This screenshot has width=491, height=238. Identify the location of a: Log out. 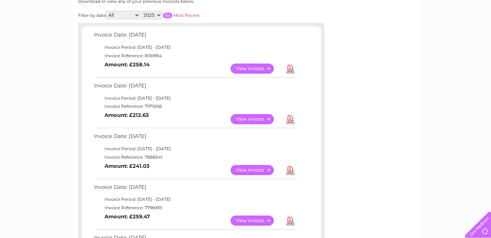
(476, 32).